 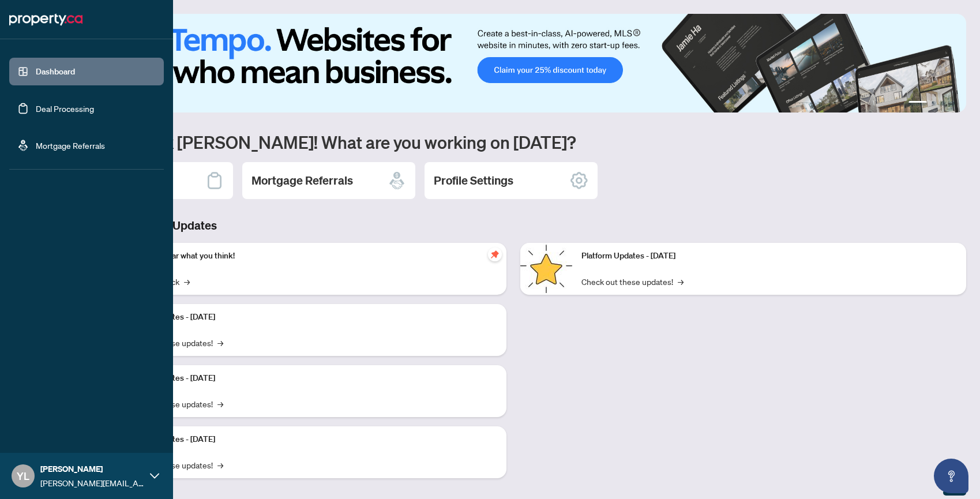 What do you see at coordinates (952, 103) in the screenshot?
I see `button: 4` at bounding box center [952, 103].